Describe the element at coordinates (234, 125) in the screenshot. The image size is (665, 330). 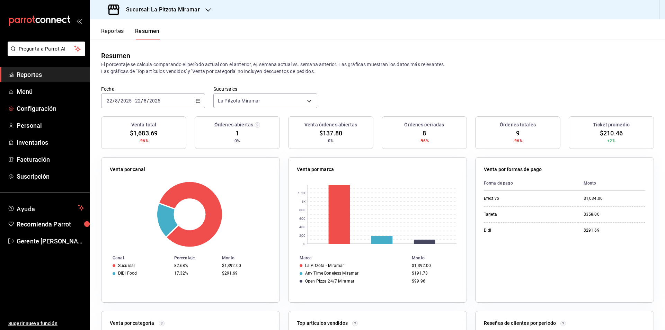
I see `h3: Órdenes abiertas` at that location.